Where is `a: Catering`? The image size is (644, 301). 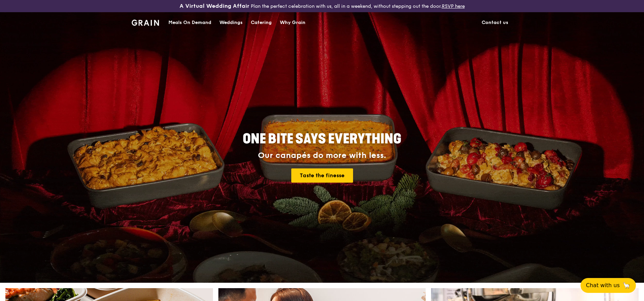 a: Catering is located at coordinates (261, 23).